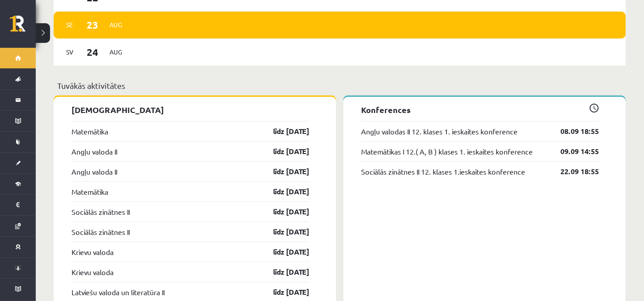 This screenshot has width=644, height=301. What do you see at coordinates (447, 151) in the screenshot?
I see `a: Matemātikas I 12.( A, B ) klases 1. ieskaites konference` at bounding box center [447, 151].